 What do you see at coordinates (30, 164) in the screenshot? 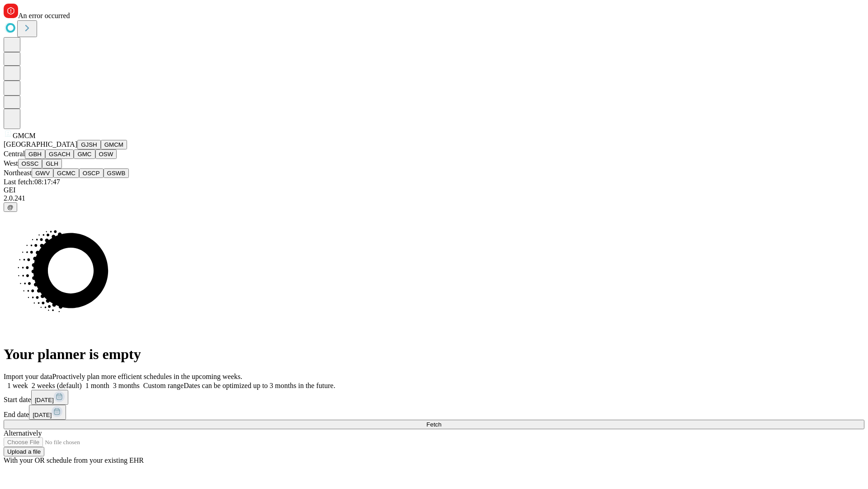
I see `button: OSSC` at bounding box center [30, 164].